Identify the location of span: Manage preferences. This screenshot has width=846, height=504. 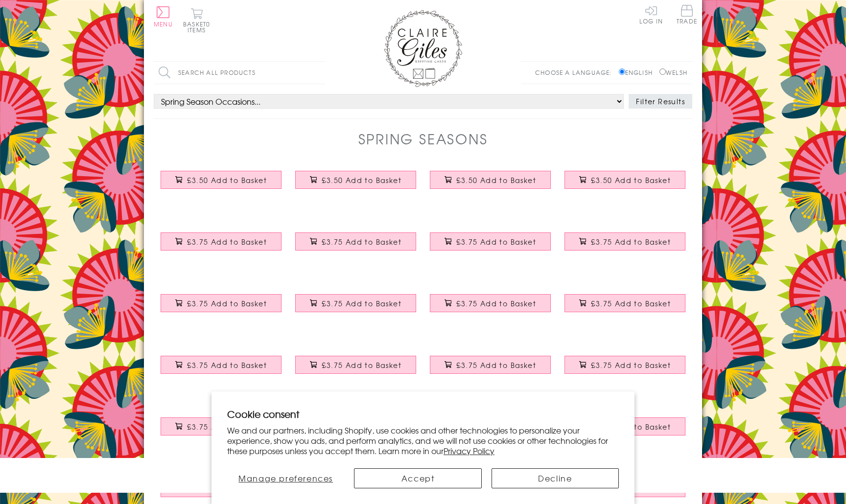
(286, 479).